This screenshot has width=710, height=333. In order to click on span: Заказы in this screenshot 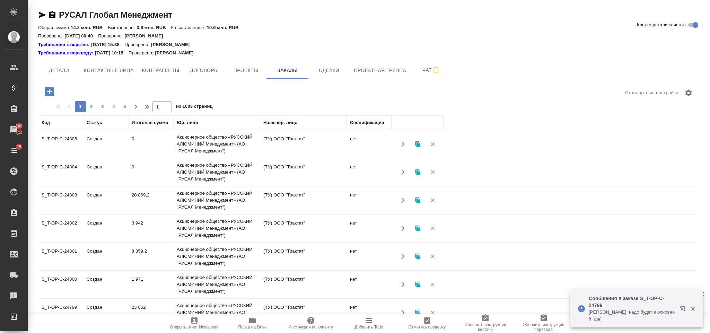, I will do `click(287, 70)`.